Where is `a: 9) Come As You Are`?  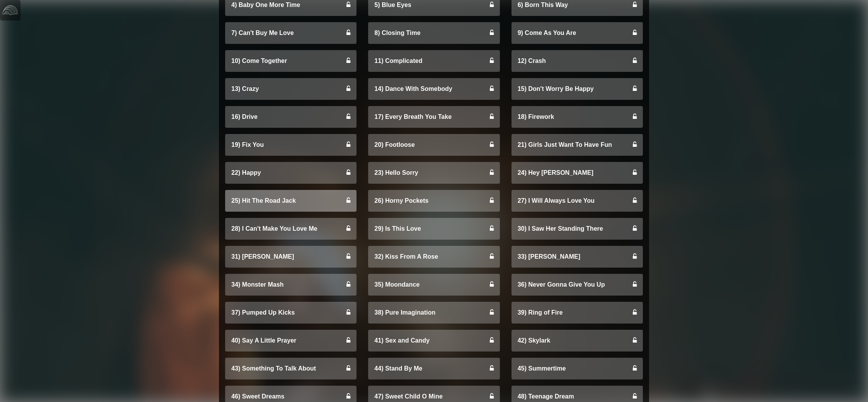 a: 9) Come As You Are is located at coordinates (577, 33).